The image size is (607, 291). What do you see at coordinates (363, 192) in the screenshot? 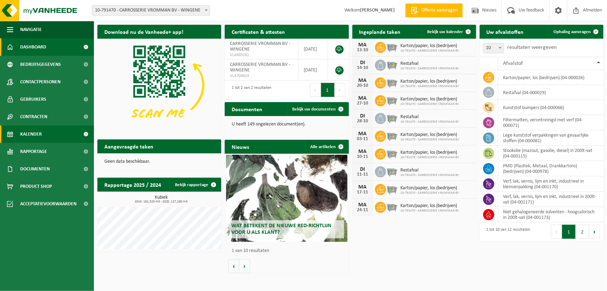
I see `div: 17-11` at bounding box center [363, 192].